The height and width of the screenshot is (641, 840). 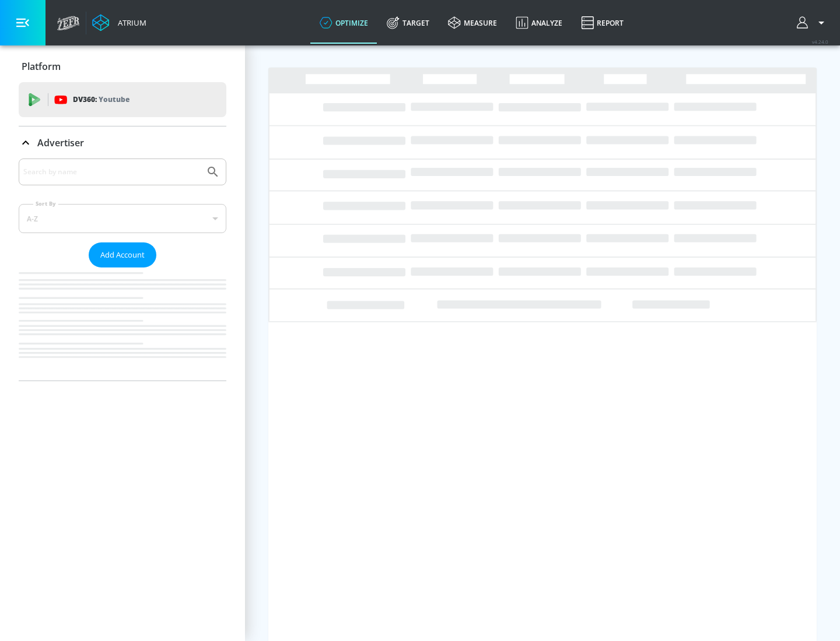 What do you see at coordinates (122, 67) in the screenshot?
I see `div: Platform` at bounding box center [122, 67].